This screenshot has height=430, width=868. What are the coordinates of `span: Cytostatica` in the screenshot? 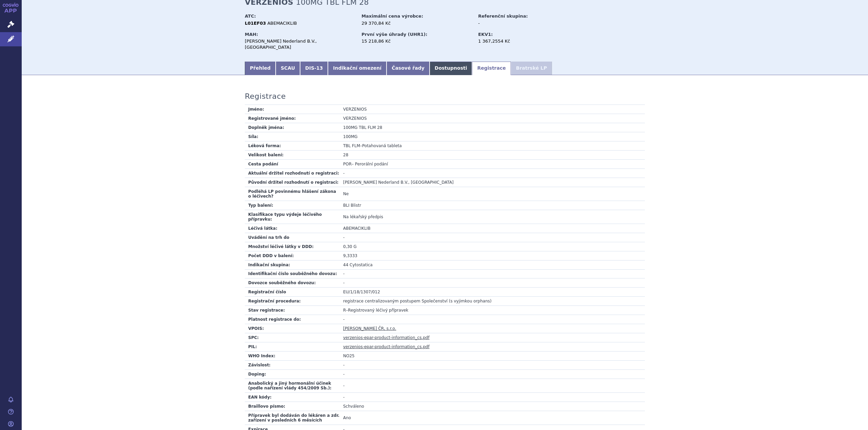 It's located at (361, 265).